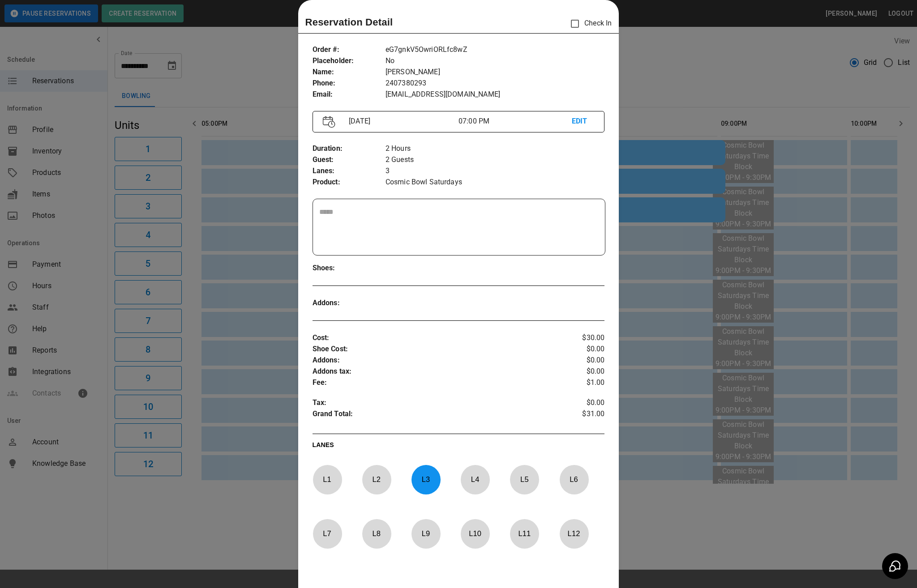  Describe the element at coordinates (349, 268) in the screenshot. I see `p: Shoes :` at that location.